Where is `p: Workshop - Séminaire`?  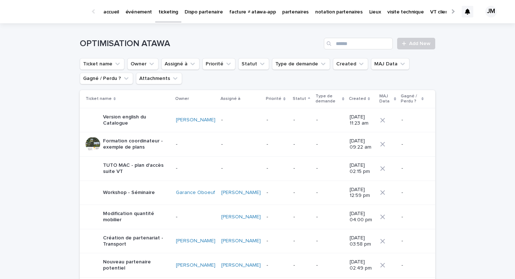
p: Workshop - Séminaire is located at coordinates (129, 192).